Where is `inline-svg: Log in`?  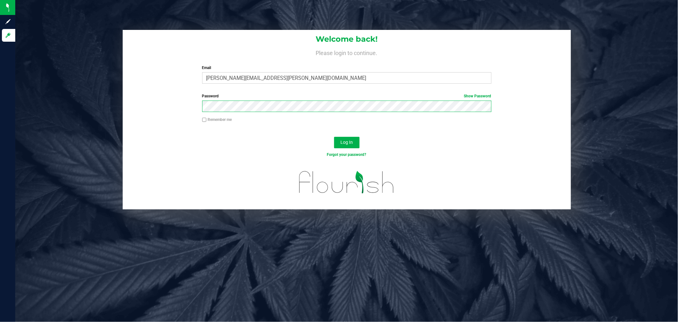
inline-svg: Log in is located at coordinates (8, 35).